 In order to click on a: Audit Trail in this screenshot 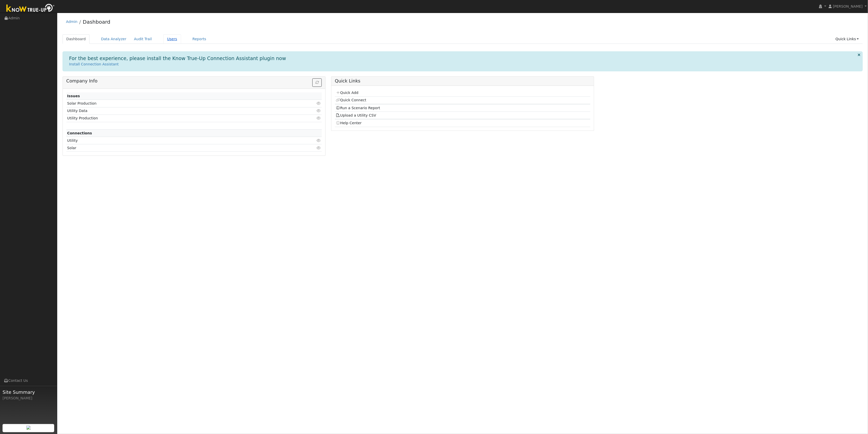, I will do `click(143, 39)`.